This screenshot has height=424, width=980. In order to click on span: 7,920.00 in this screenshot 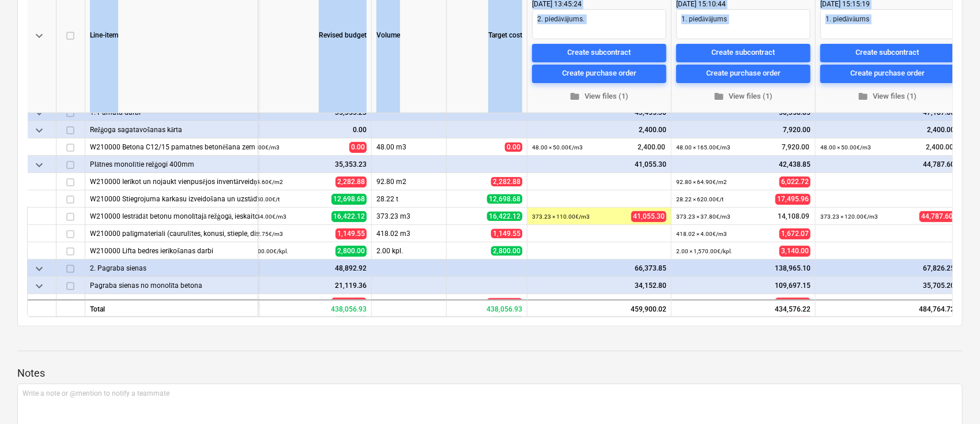, I will do `click(796, 146)`.